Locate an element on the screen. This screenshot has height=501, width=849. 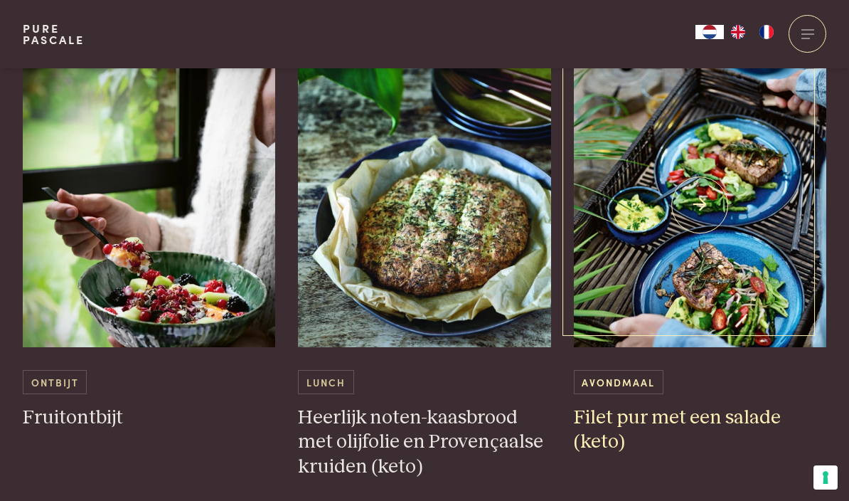
a: Filet pur met een salade (keto) Avondmaal Filet pur met een salade (keto) is located at coordinates (700, 258).